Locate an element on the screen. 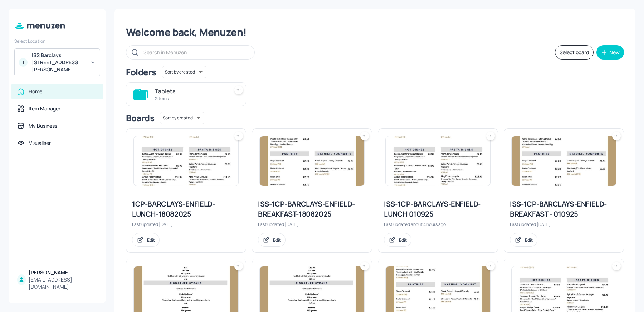 The height and width of the screenshot is (312, 644). div: Folders is located at coordinates (141, 72).